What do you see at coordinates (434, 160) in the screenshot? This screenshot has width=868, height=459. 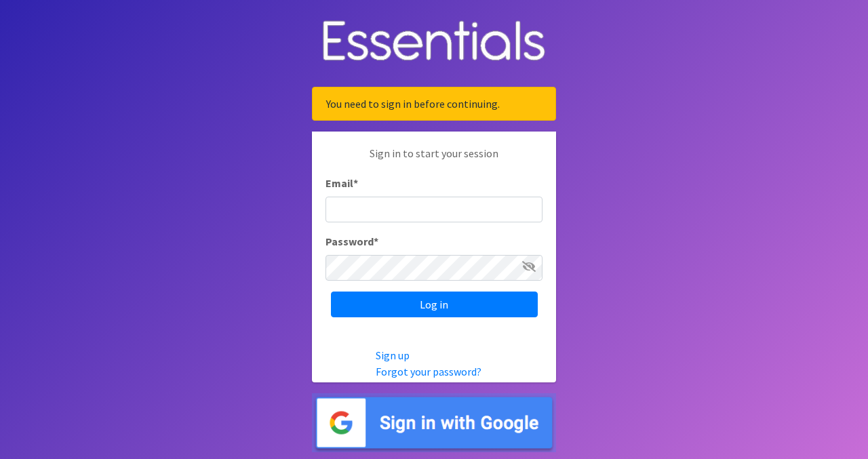 I see `p: Sign in to start your session` at bounding box center [434, 160].